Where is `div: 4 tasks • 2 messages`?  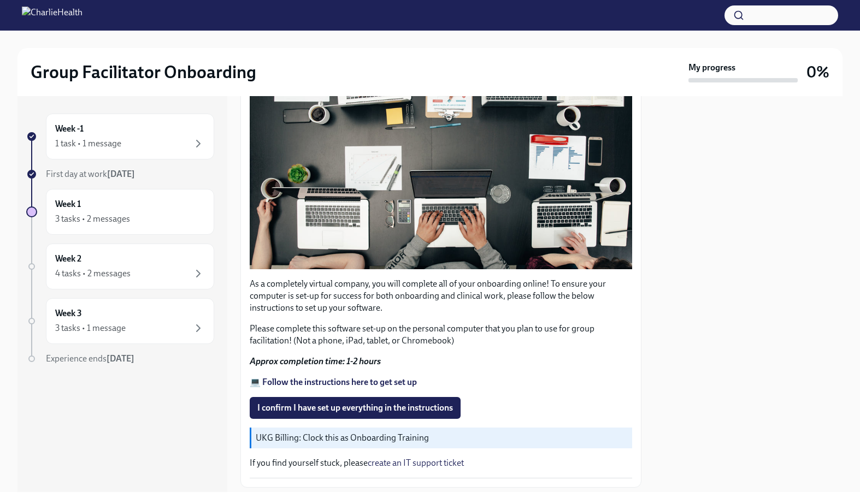 div: 4 tasks • 2 messages is located at coordinates (93, 273).